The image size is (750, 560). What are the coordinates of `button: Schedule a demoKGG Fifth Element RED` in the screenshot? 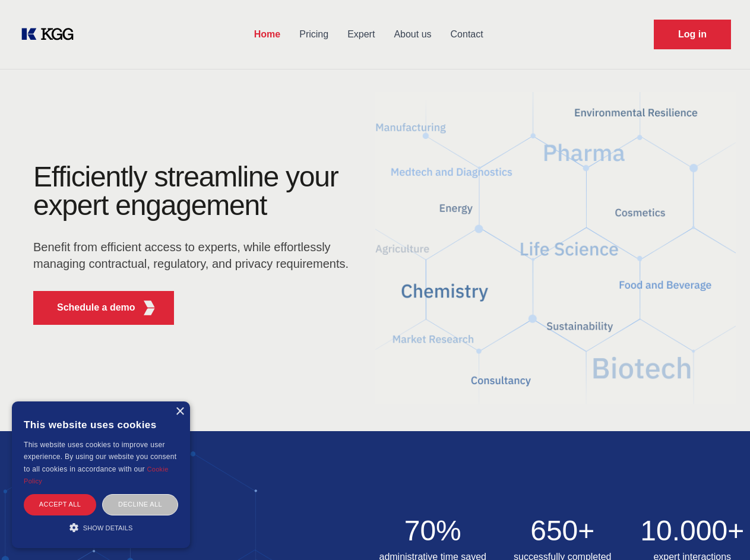 It's located at (104, 308).